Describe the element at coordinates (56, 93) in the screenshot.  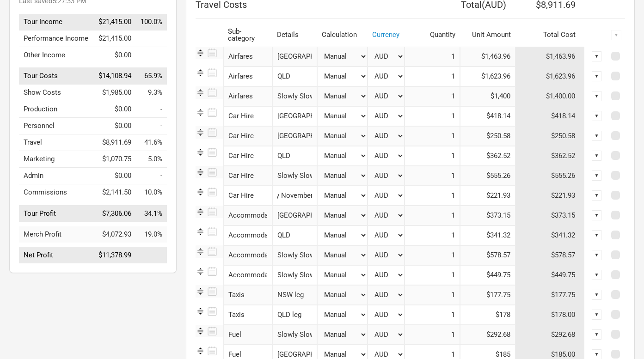
I see `td: Show Costs` at that location.